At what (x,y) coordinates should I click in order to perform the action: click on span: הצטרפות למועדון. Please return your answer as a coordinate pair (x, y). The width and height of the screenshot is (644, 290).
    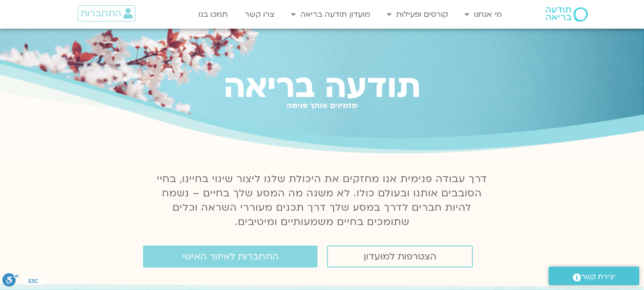
    Looking at the image, I should click on (400, 257).